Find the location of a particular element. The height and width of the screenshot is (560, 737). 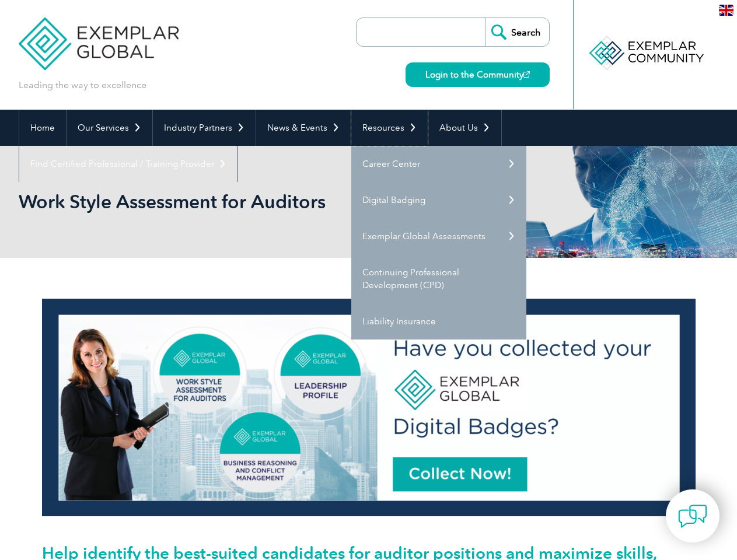

img: en is located at coordinates (726, 10).